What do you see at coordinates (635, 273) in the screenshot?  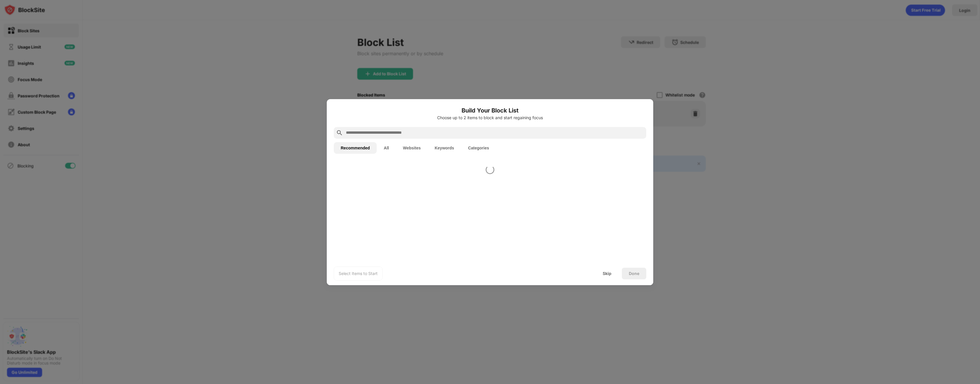 I see `div: Done` at bounding box center [635, 273].